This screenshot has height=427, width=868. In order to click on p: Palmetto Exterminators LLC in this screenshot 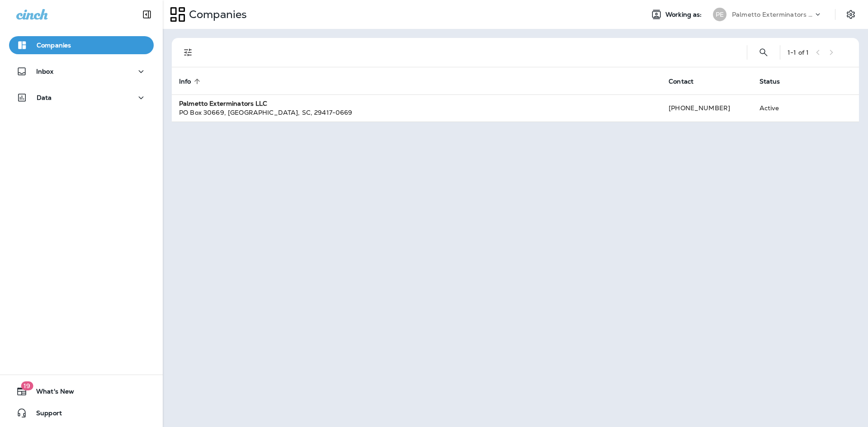, I will do `click(773, 15)`.